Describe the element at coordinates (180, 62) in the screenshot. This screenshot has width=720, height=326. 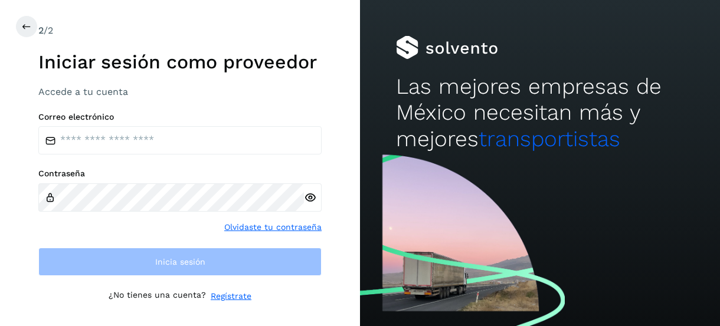
I see `h1: Iniciar sesión como proveedor` at that location.